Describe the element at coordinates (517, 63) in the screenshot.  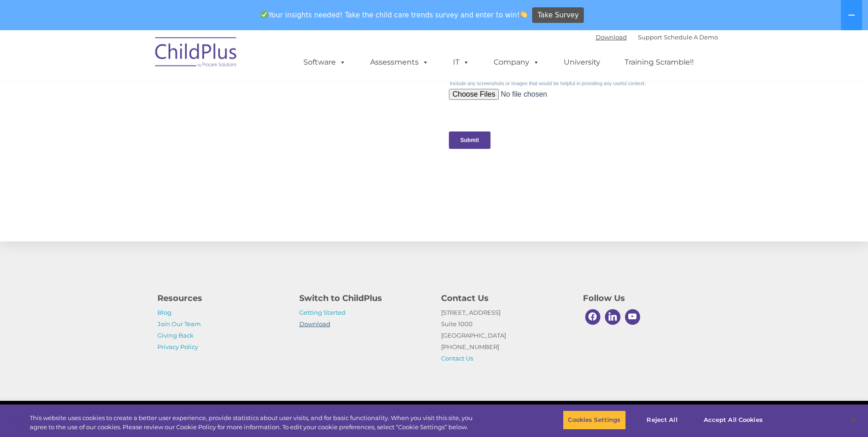
I see `a: Company` at that location.